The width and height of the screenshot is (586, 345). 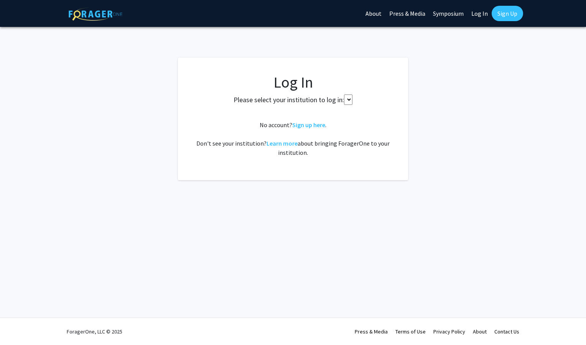 I want to click on a: Terms of Use, so click(x=410, y=331).